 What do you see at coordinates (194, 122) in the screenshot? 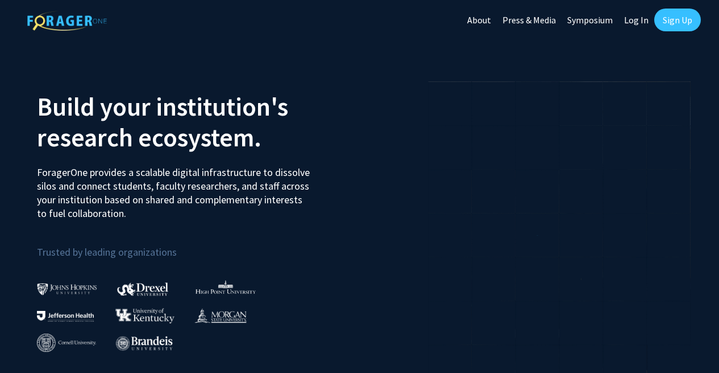
I see `h2: Build your institution's research ecosystem.` at bounding box center [194, 122].